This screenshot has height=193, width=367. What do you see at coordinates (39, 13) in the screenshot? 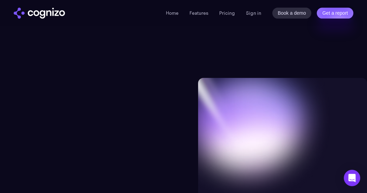
I see `a: home` at bounding box center [39, 13].